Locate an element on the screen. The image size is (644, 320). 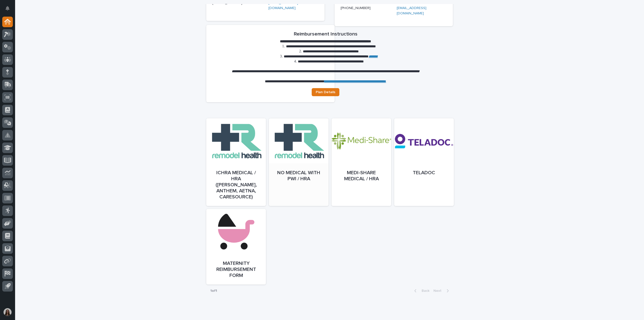
a: No Medical with PWI / HRA is located at coordinates (299, 162).